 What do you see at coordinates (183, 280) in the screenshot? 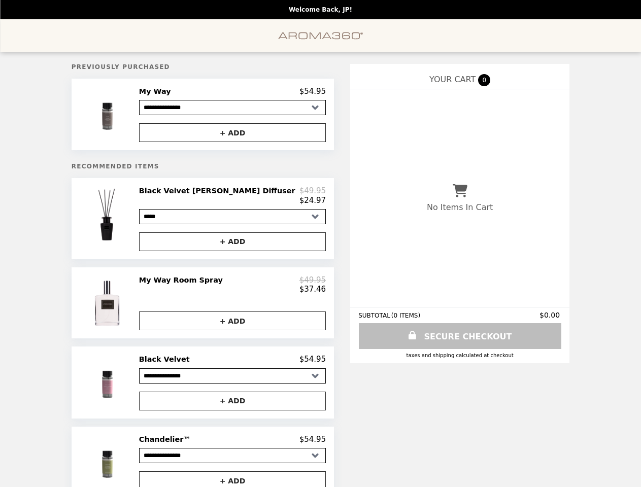
I see `h2: My Way Room Spray` at bounding box center [183, 280].